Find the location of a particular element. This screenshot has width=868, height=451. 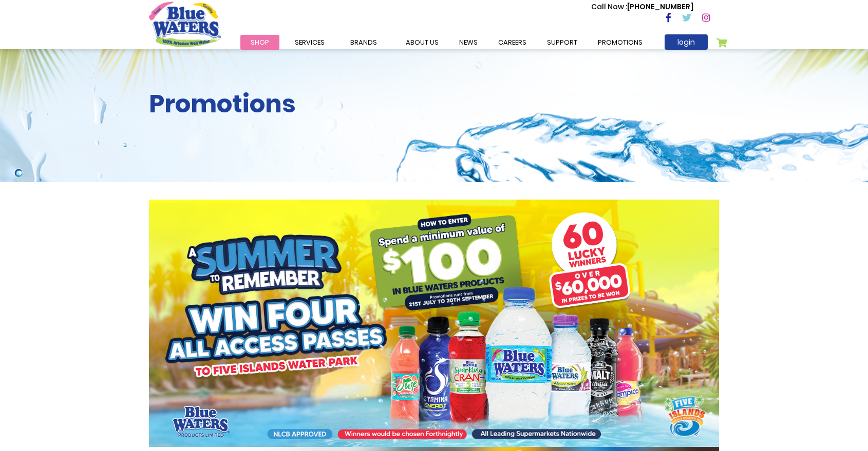

span: Brands is located at coordinates (363, 42).